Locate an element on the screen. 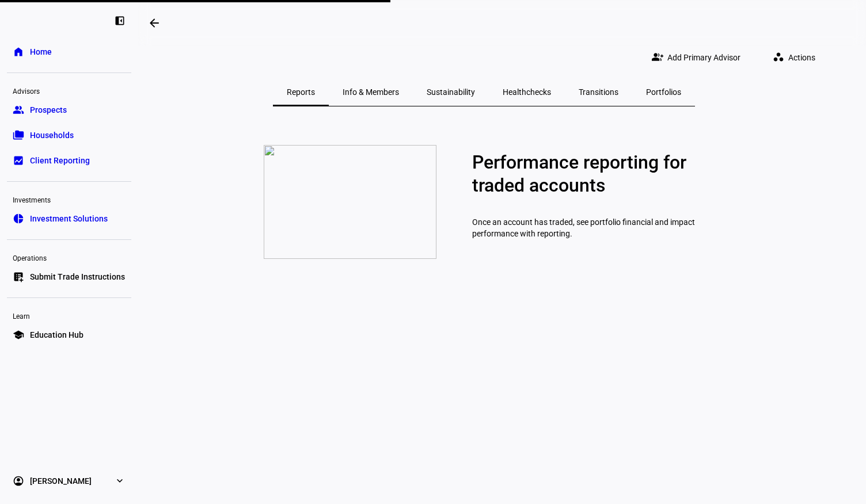 This screenshot has width=866, height=504. eth-mat-symbol: folder_copy is located at coordinates (18, 136).